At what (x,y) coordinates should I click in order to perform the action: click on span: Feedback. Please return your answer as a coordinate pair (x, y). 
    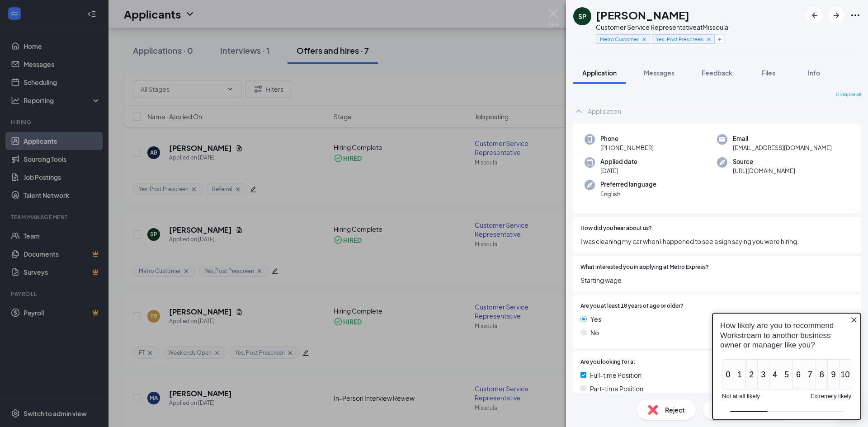
    Looking at the image, I should click on (716, 73).